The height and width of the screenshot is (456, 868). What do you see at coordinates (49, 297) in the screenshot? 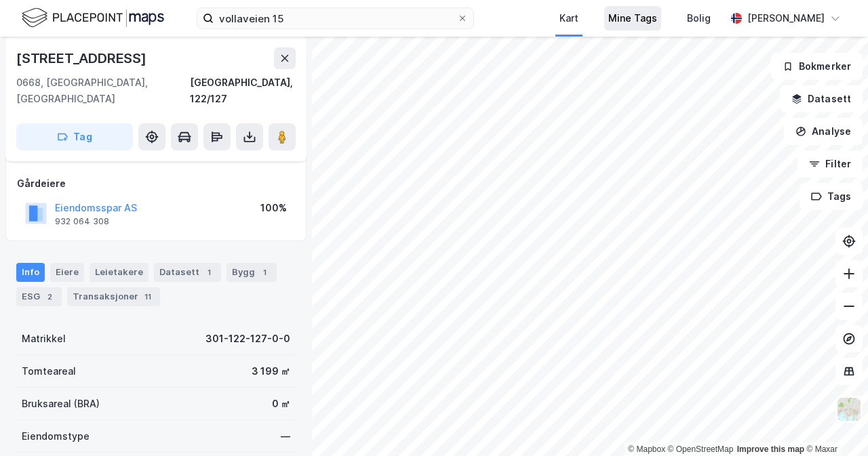
I see `div: 2` at bounding box center [49, 297].